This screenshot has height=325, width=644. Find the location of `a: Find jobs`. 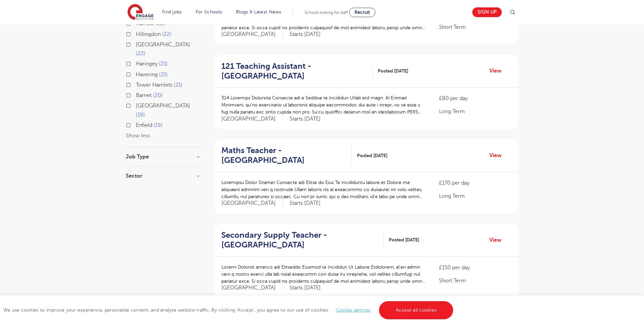

a: Find jobs is located at coordinates (172, 12).